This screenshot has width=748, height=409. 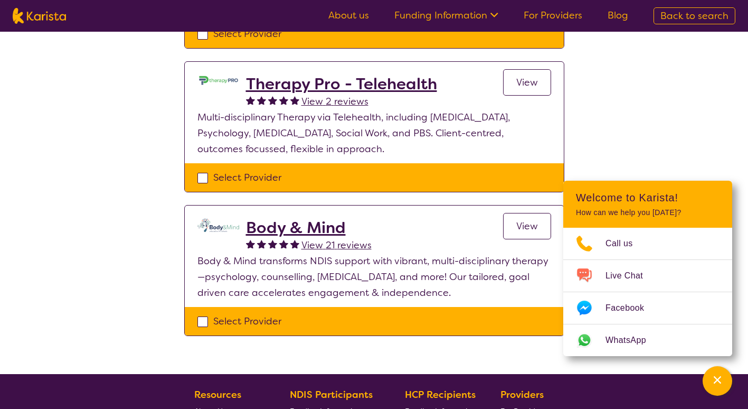 What do you see at coordinates (631, 308) in the screenshot?
I see `span: Facebook` at bounding box center [631, 308].